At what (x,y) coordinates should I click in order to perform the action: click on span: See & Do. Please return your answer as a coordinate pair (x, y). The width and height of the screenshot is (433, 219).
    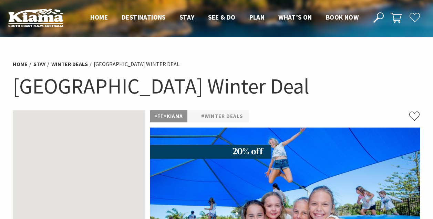
    Looking at the image, I should click on (221, 17).